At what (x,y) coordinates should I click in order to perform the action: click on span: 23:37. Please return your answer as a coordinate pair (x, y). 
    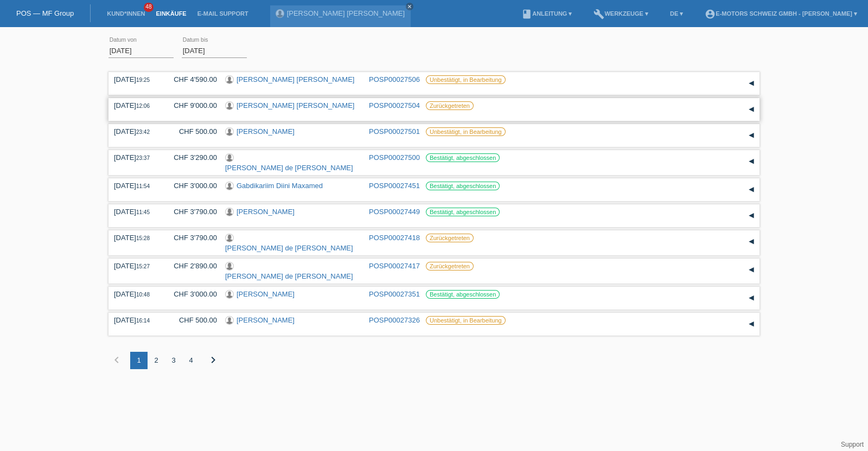
    Looking at the image, I should click on (143, 158).